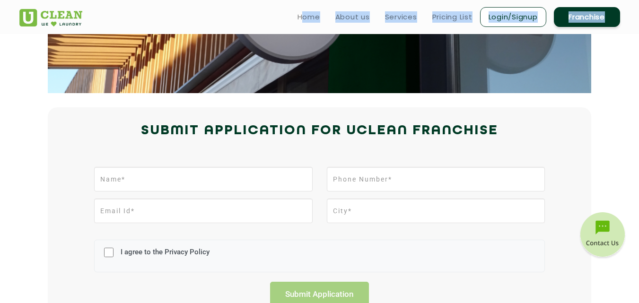 The width and height of the screenshot is (639, 303). Describe the element at coordinates (587, 17) in the screenshot. I see `a: Franchise` at that location.